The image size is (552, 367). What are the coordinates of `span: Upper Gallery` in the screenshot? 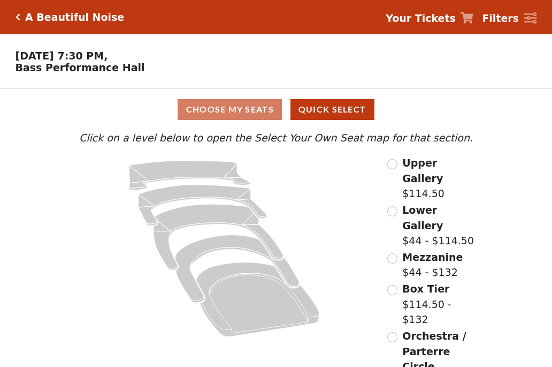 It's located at (423, 170).